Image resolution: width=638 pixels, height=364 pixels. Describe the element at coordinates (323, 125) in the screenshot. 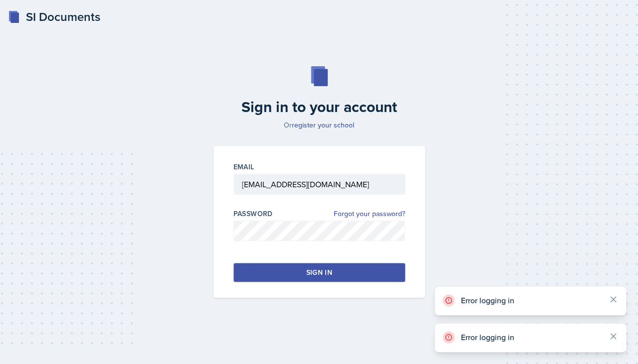

I see `a: register your school` at that location.